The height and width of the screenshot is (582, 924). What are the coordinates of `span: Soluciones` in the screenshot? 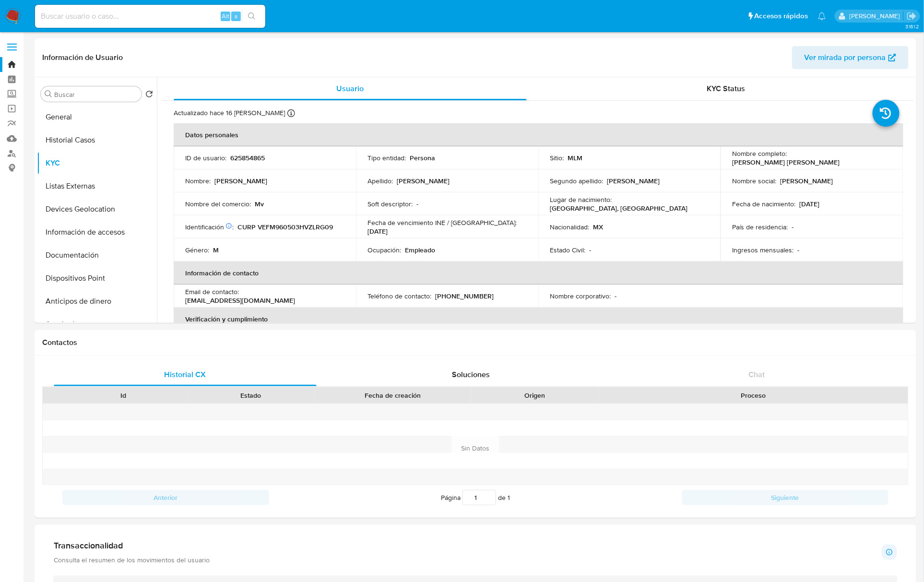 It's located at (471, 374).